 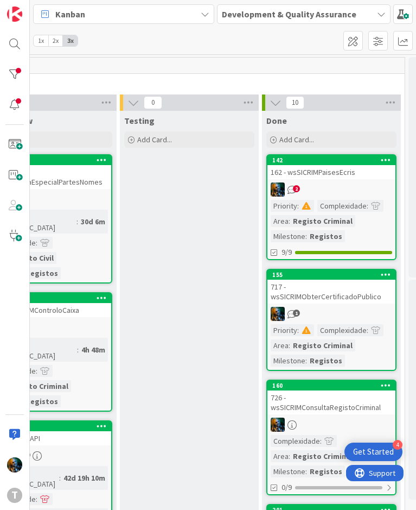 What do you see at coordinates (70, 41) in the screenshot?
I see `span: 3x` at bounding box center [70, 41].